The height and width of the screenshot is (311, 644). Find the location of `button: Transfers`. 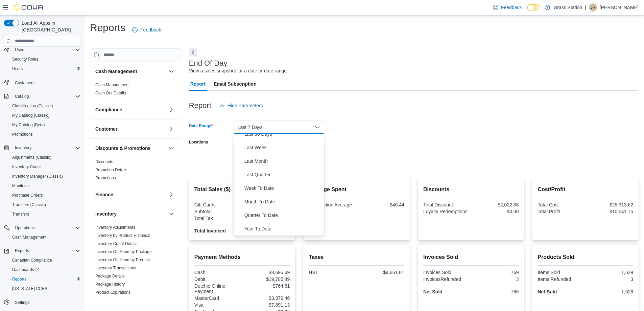

button: Transfers is located at coordinates (45, 214).